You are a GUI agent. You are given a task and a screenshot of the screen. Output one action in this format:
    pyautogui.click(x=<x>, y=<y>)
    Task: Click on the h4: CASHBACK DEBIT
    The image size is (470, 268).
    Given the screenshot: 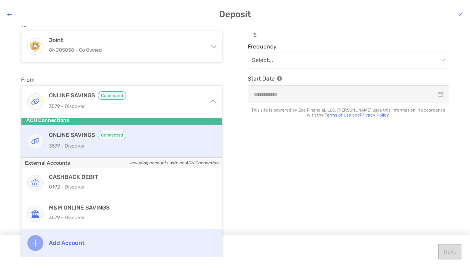 What is the action you would take?
    pyautogui.click(x=129, y=177)
    